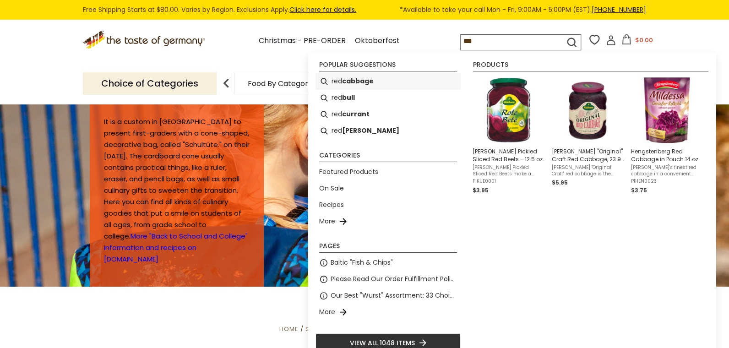 The width and height of the screenshot is (729, 348). Describe the element at coordinates (382, 343) in the screenshot. I see `span: View all 1048 items` at that location.